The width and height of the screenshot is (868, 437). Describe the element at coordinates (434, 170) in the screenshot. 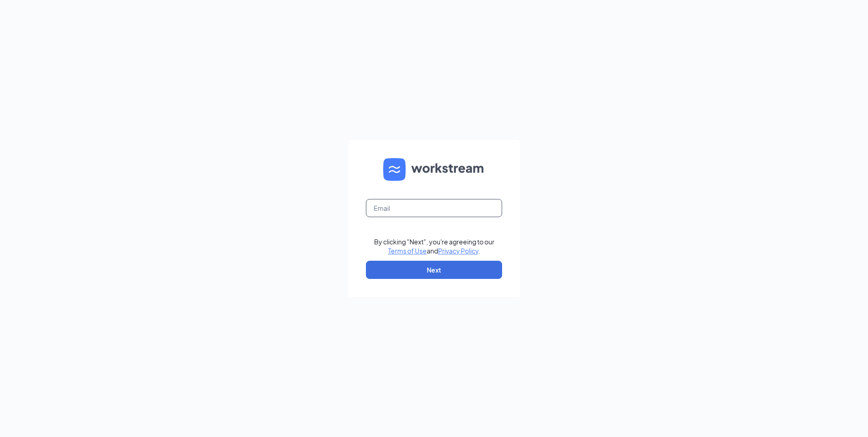

I see `img: WS logo and Workstream text` at that location.